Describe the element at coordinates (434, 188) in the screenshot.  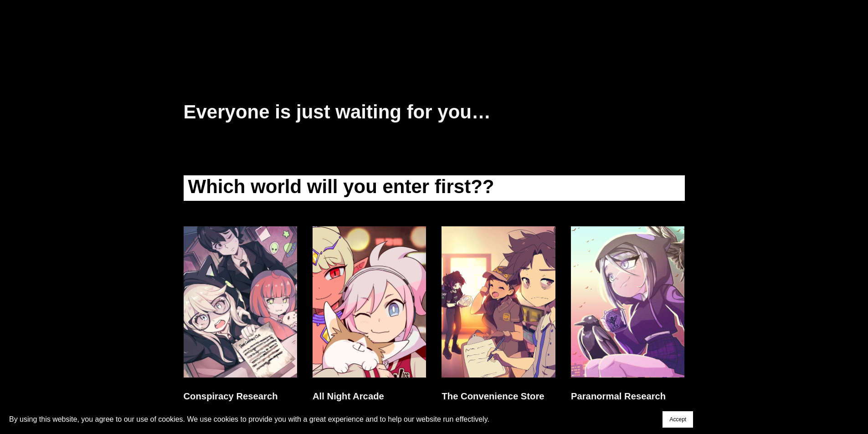
I see `h1: Which world will you enter first??` at that location.